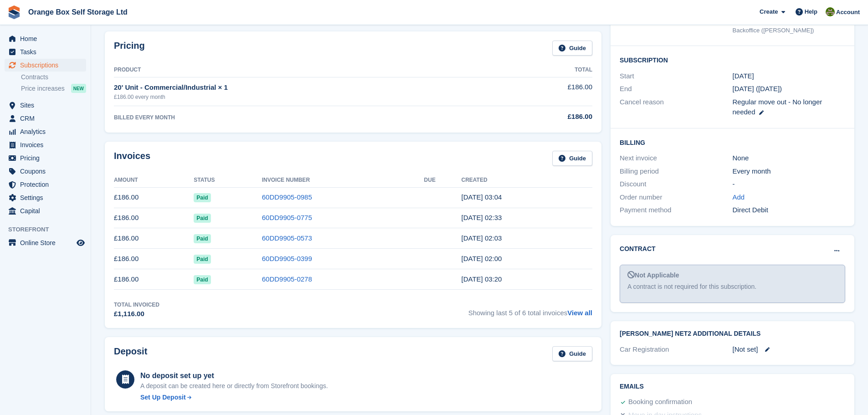 The width and height of the screenshot is (868, 415). What do you see at coordinates (79, 89) in the screenshot?
I see `div: NEW` at bounding box center [79, 89].